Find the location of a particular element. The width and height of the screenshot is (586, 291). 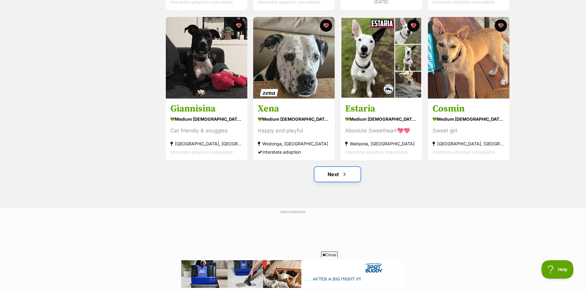

div: Sweet girl is located at coordinates (469, 130).